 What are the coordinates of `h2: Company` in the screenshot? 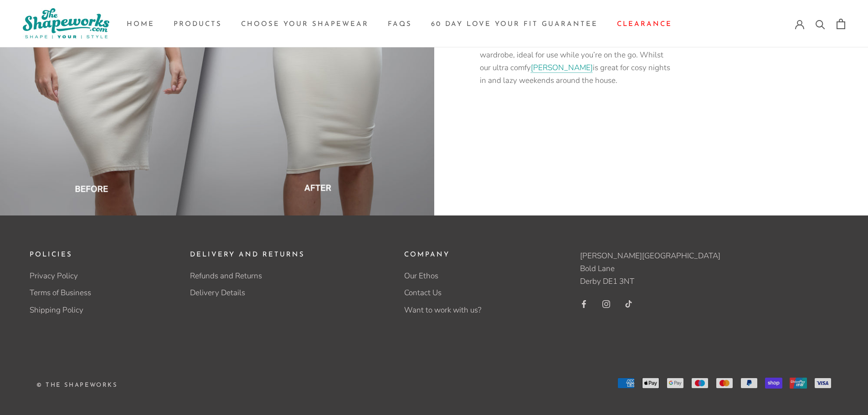 It's located at (442, 255).